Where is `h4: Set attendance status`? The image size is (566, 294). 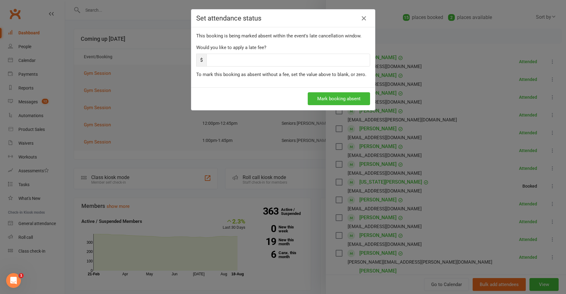 h4: Set attendance status is located at coordinates (283, 18).